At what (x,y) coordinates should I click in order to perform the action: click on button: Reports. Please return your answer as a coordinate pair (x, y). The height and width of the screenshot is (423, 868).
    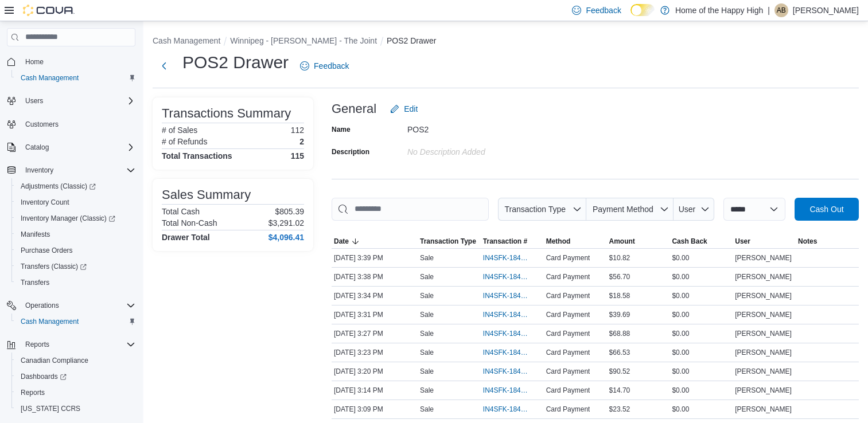
    Looking at the image, I should click on (76, 393).